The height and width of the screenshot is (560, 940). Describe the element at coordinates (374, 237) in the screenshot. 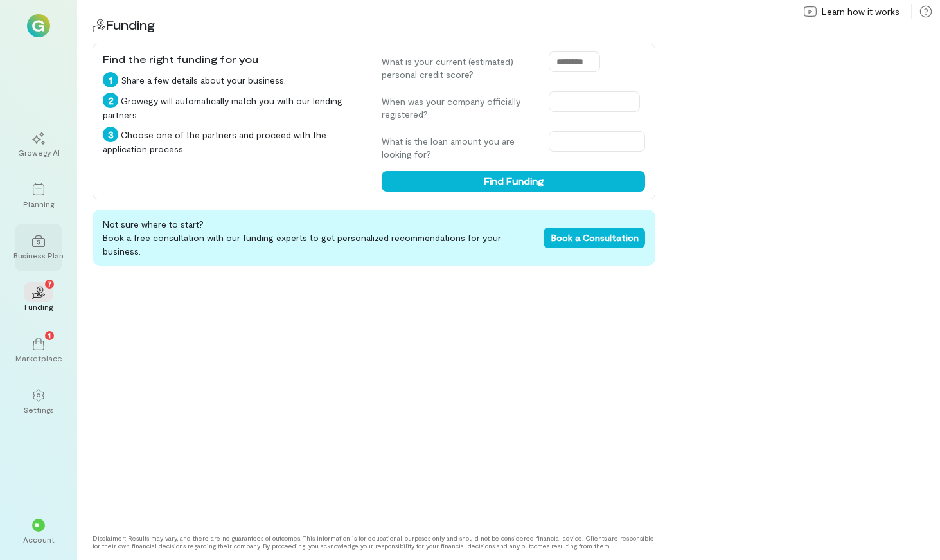

I see `div: Not sure where to start? Book a free consultation with our funding experts to get personalized re...` at that location.